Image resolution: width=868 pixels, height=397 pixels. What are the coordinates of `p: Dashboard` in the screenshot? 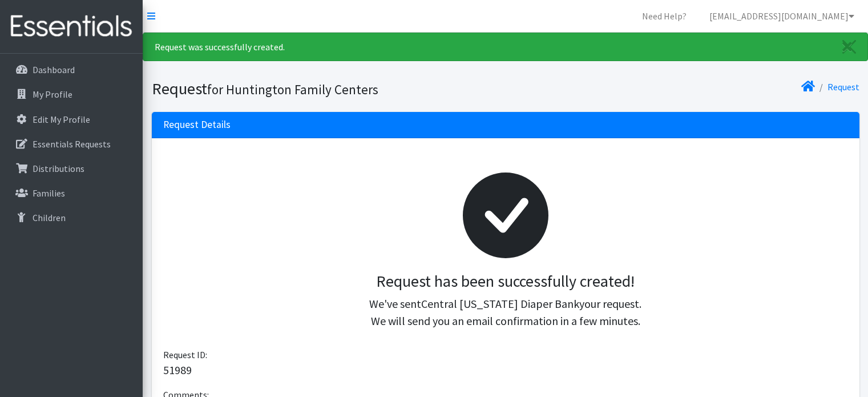 It's located at (54, 70).